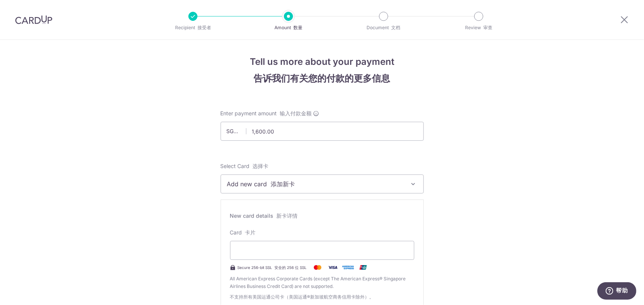  I want to click on font: 安全的 256 位 SSL, so click(291, 268).